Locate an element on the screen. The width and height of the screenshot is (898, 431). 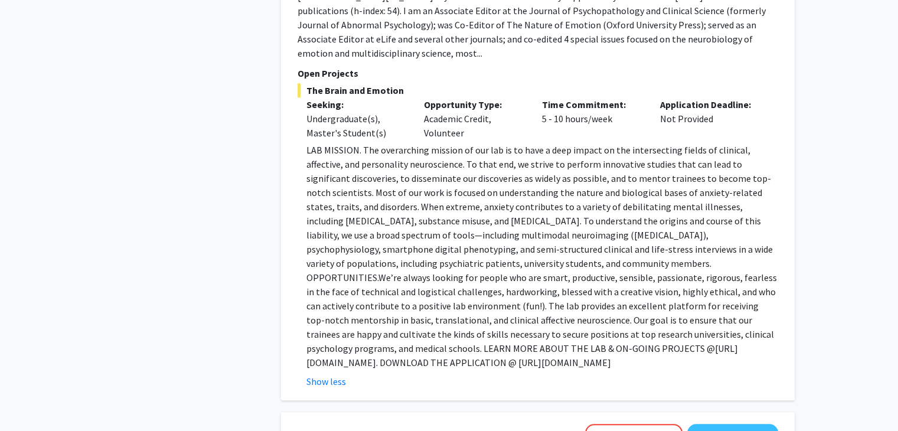
div: Academic Credit, Volunteer is located at coordinates (474, 119).